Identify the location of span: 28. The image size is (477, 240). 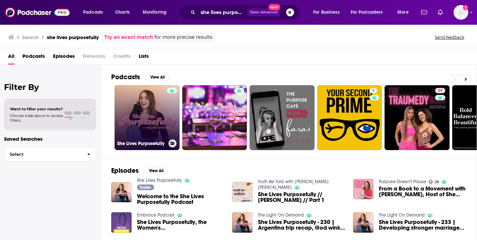
(436, 182).